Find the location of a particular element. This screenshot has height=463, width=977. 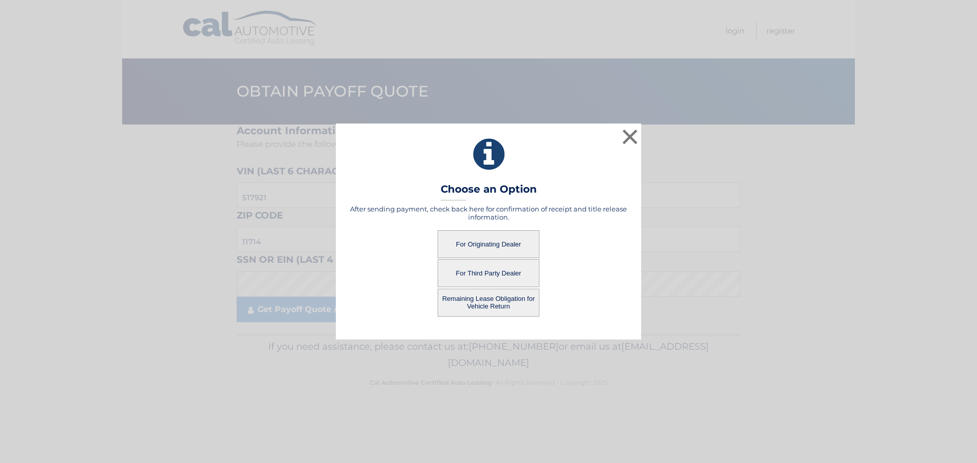

button: For Originating Dealer is located at coordinates (488, 244).